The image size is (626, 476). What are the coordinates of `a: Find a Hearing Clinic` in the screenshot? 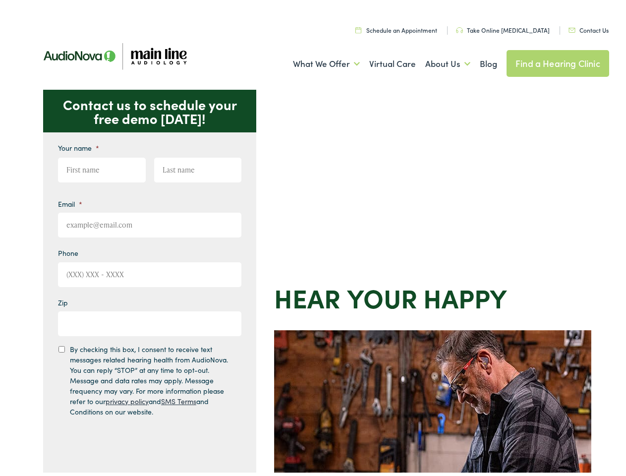 It's located at (557, 60).